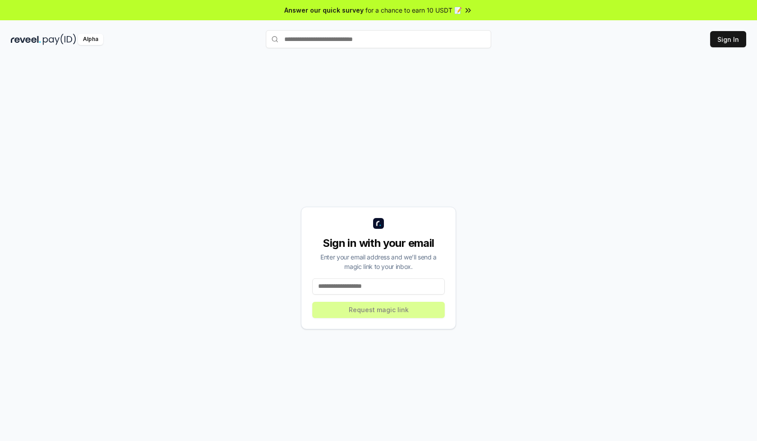 The image size is (757, 441). What do you see at coordinates (379, 224) in the screenshot?
I see `img: logo_small` at bounding box center [379, 224].